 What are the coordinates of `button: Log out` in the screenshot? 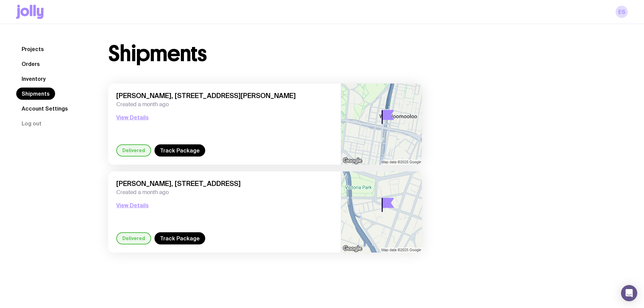 It's located at (31, 123).